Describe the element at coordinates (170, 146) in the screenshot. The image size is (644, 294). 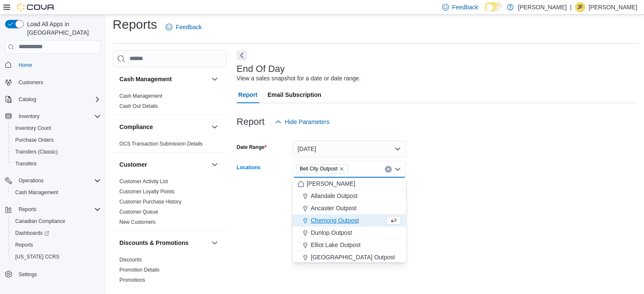
I see `div: Compliance` at that location.